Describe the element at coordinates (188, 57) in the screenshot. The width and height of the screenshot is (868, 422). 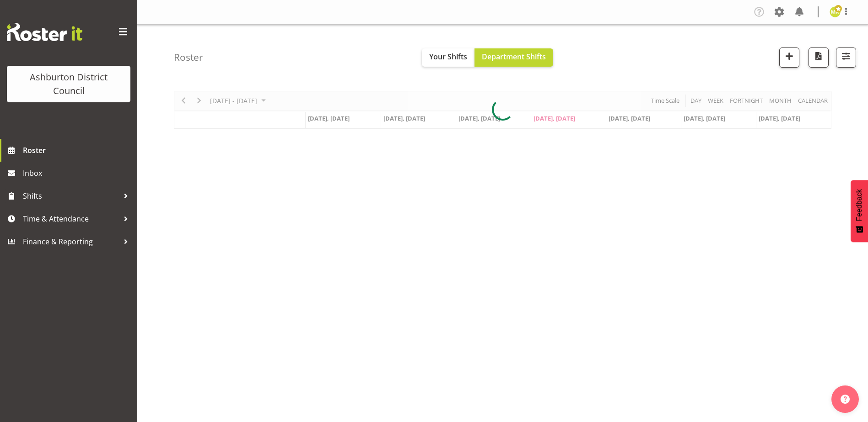
I see `h4: Roster` at that location.